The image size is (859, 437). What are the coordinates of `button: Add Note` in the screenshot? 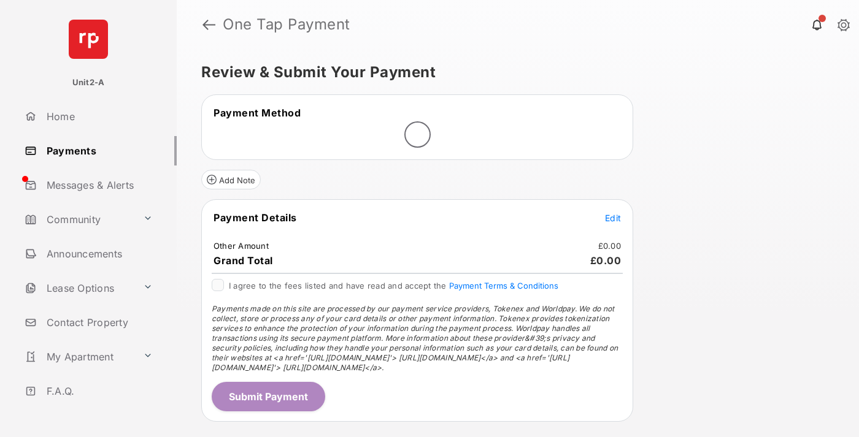 It's located at (231, 180).